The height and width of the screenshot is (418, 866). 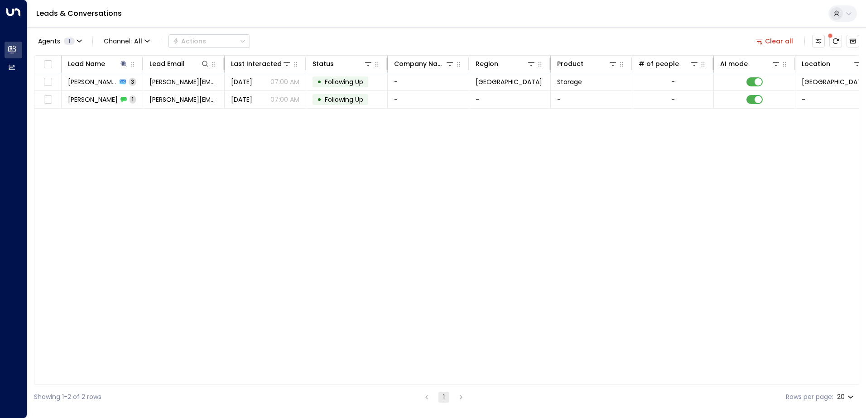 What do you see at coordinates (241, 100) in the screenshot?
I see `span: Sep 02, 2025` at bounding box center [241, 100].